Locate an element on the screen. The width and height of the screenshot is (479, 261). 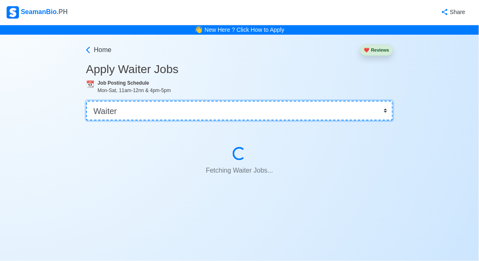
div: Mon-Sat, 11am-12nn & 4pm-5pm is located at coordinates (245, 90).